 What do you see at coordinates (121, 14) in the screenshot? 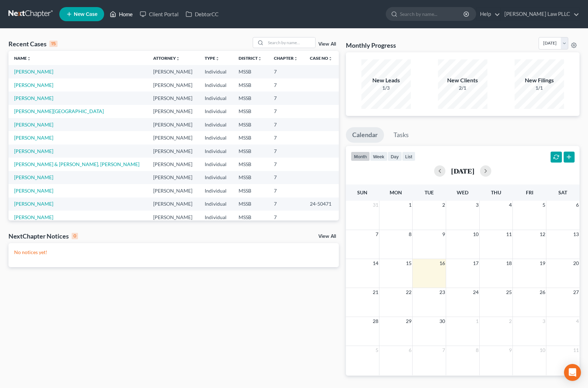
I see `a: Home` at bounding box center [121, 14].